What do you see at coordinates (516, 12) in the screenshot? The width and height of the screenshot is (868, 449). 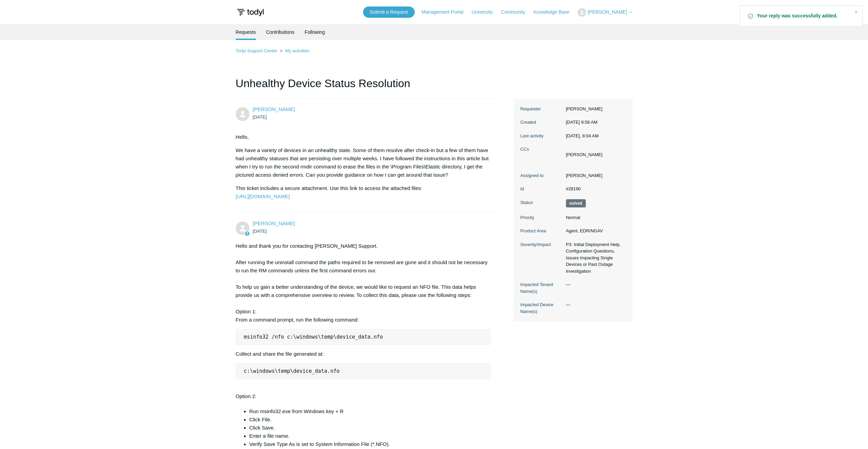 I see `a: Community` at bounding box center [516, 12].